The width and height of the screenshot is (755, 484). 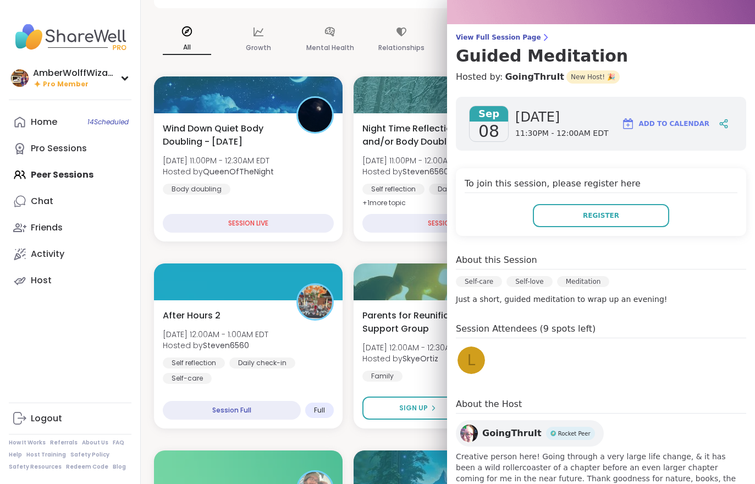 I want to click on a: Logout, so click(x=70, y=419).